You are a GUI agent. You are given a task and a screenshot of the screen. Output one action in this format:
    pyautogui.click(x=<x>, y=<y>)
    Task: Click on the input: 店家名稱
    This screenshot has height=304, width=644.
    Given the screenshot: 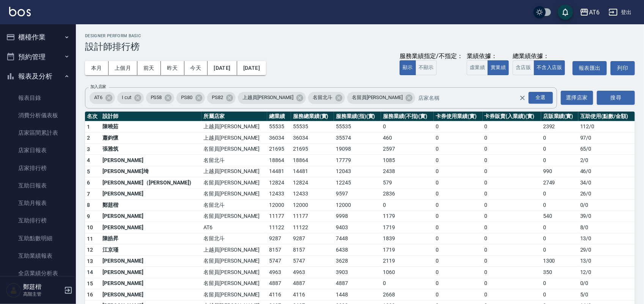 What is the action you would take?
    pyautogui.click(x=474, y=97)
    